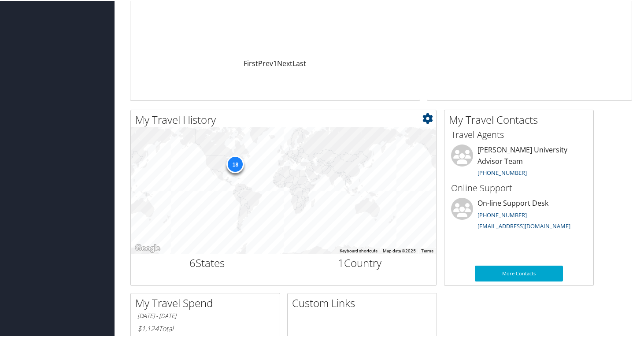  I want to click on h2: My Travel Contacts, so click(521, 119).